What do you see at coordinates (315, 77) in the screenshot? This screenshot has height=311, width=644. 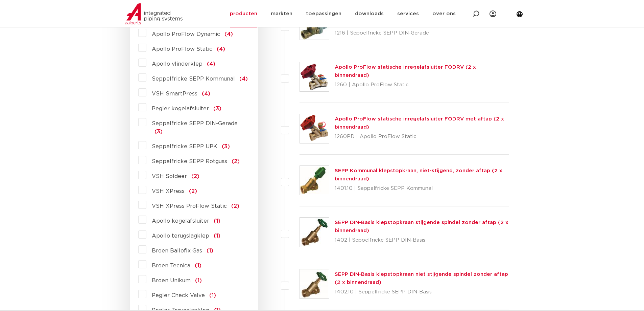 I see `img: Thumbnail for Apollo ProFlow statische inregelafsluiter FODRV (2 x binnendraad)` at bounding box center [315, 77].